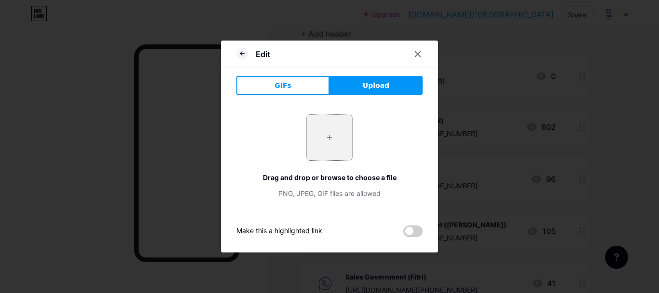 The height and width of the screenshot is (293, 659). Describe the element at coordinates (279, 231) in the screenshot. I see `div: Make this a highlighted link` at that location.